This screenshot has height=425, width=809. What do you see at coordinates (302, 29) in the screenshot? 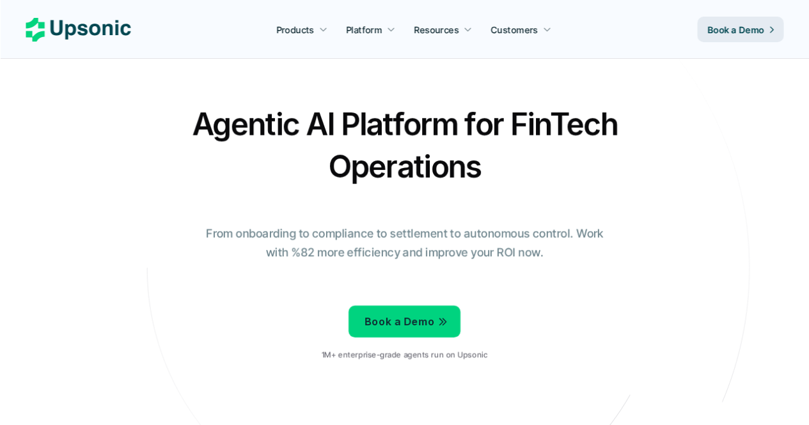
I see `a: Products` at bounding box center [302, 29].